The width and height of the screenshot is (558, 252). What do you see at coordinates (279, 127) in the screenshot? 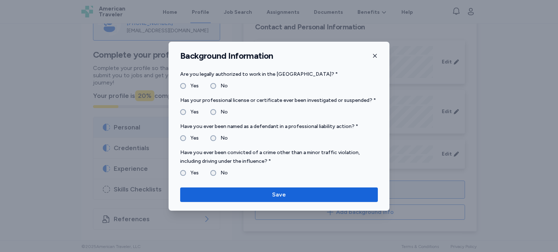
I see `label: Have you ever been named as a defendant in a professional liability action? *` at bounding box center [279, 127].